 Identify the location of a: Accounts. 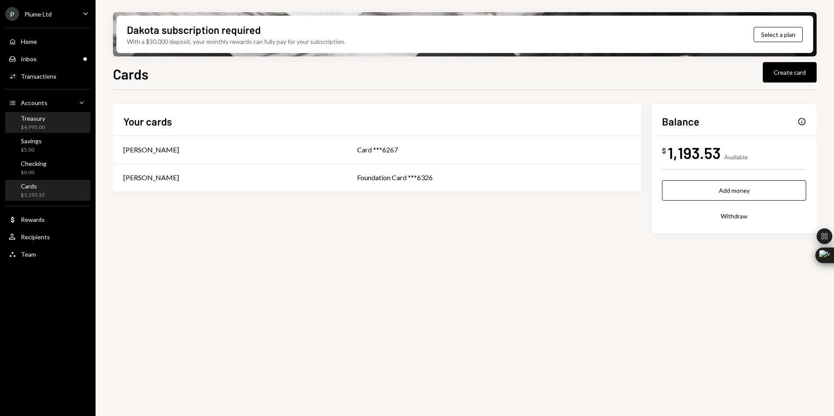
(48, 103).